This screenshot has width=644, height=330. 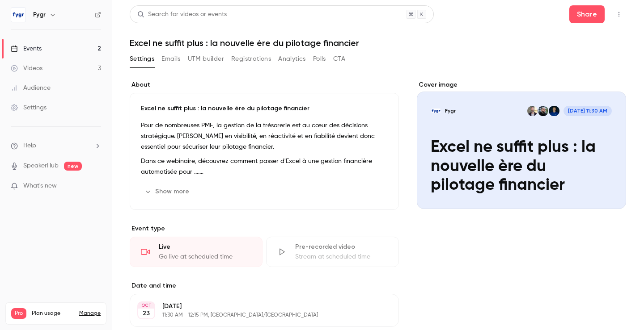 I want to click on button: Polls, so click(x=319, y=59).